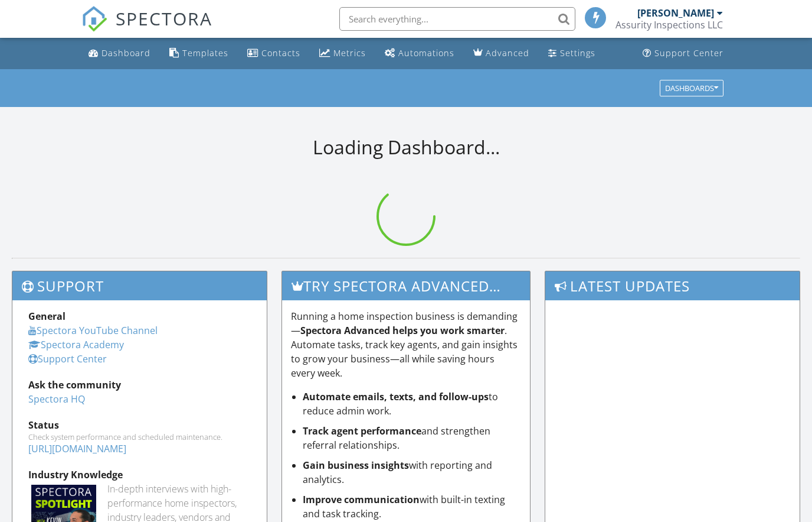 The width and height of the screenshot is (812, 522). What do you see at coordinates (343, 53) in the screenshot?
I see `a: Metrics` at bounding box center [343, 53].